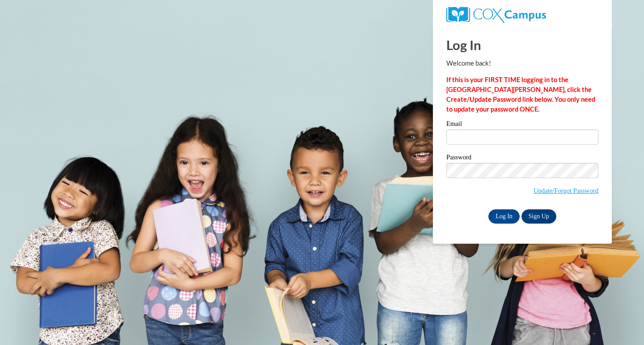  What do you see at coordinates (523, 159) in the screenshot?
I see `label: Password` at bounding box center [523, 159].